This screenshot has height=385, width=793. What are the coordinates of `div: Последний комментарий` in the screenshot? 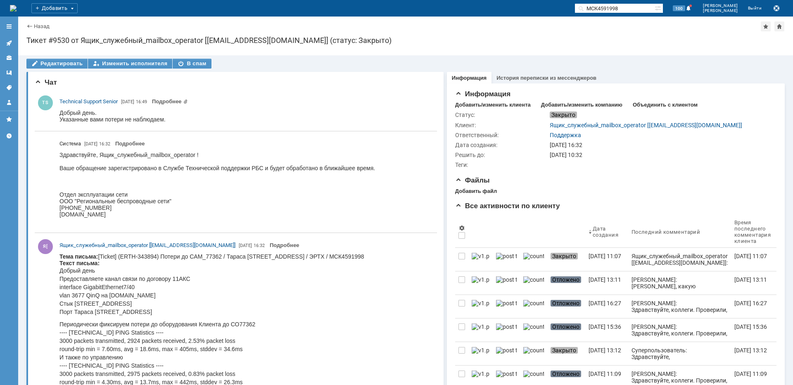 It's located at (666, 232).